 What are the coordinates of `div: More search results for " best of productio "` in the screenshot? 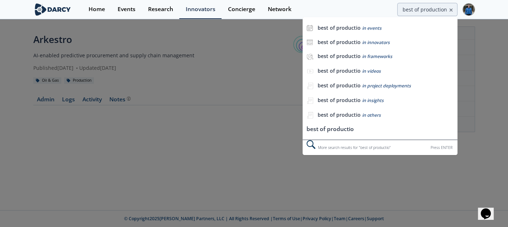 It's located at (379, 147).